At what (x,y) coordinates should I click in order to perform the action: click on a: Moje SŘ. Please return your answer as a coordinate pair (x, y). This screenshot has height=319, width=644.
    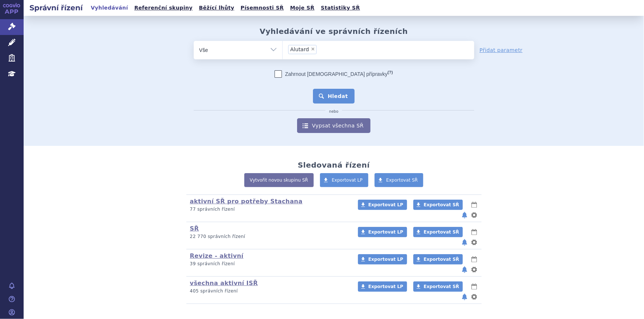
    Looking at the image, I should click on (302, 8).